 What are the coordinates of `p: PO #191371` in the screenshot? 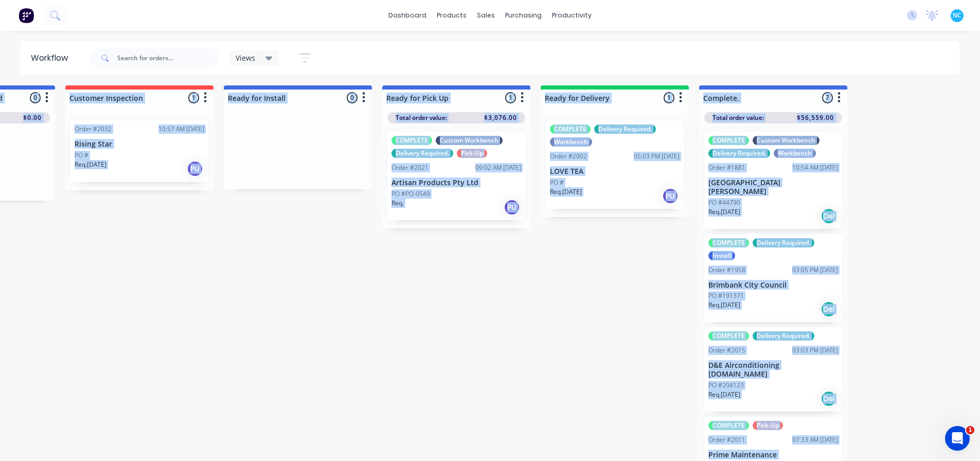 It's located at (726, 296).